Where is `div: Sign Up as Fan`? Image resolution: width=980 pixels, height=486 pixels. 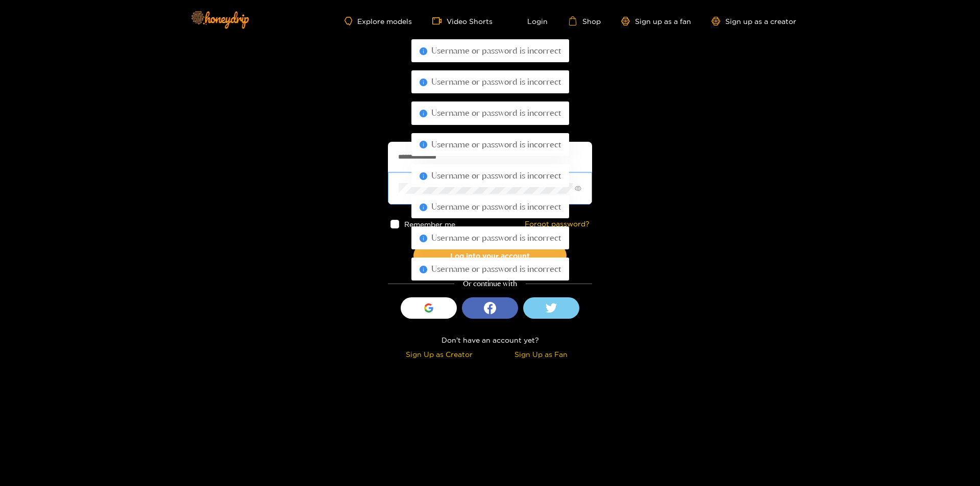 div: Sign Up as Fan is located at coordinates (541, 354).